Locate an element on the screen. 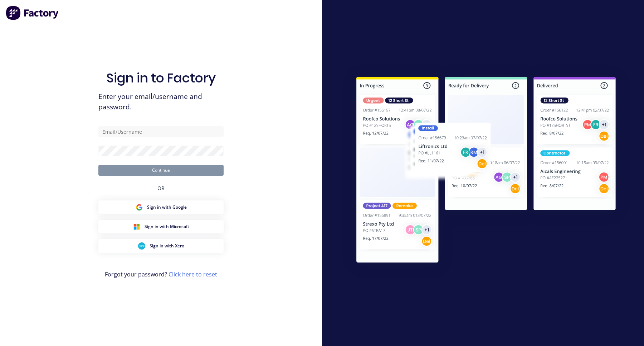  img: Sign in is located at coordinates (486, 171).